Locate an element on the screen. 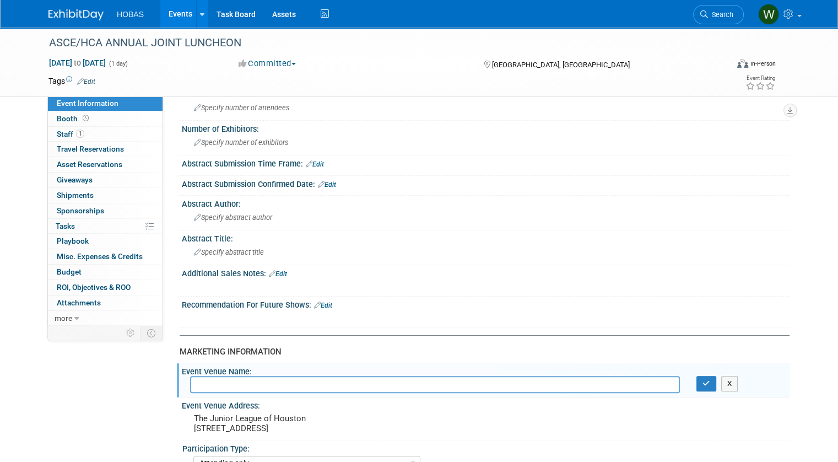 The image size is (838, 462). a: Shipments is located at coordinates (105, 195).